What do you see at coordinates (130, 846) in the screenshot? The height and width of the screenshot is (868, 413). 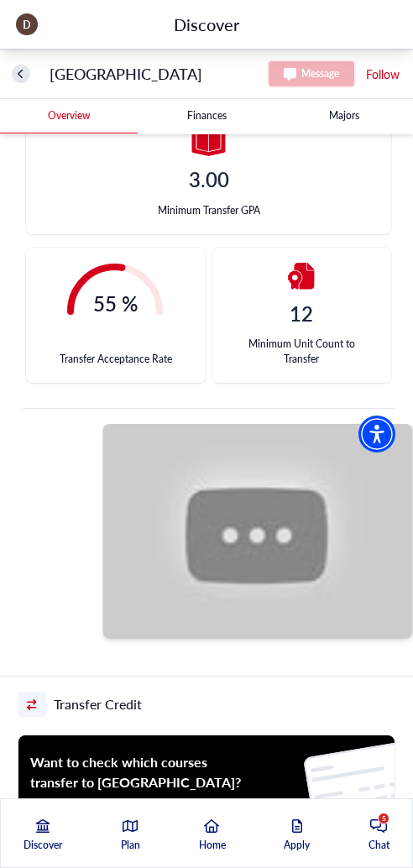 I see `p: Plan` at bounding box center [130, 846].